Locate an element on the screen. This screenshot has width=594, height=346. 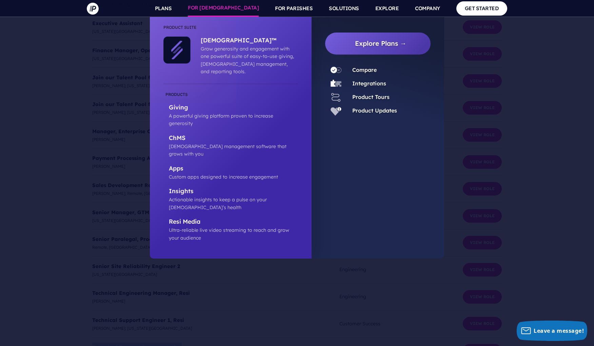
a: Integrations - Icon is located at coordinates (336, 84).